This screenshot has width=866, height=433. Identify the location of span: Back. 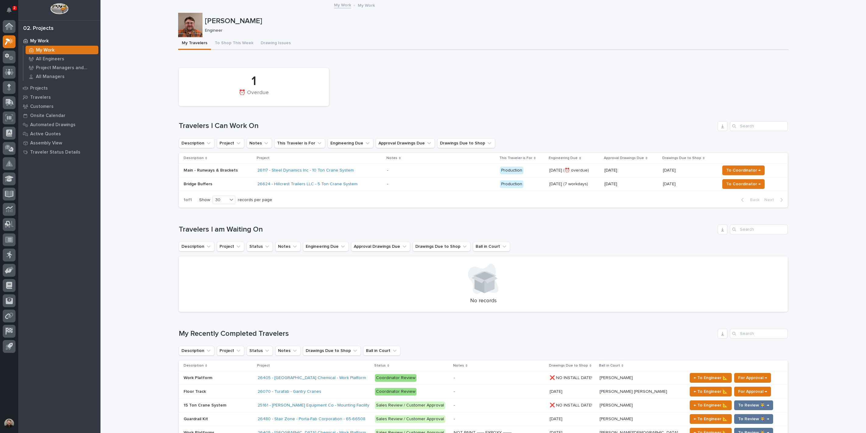
(752, 200).